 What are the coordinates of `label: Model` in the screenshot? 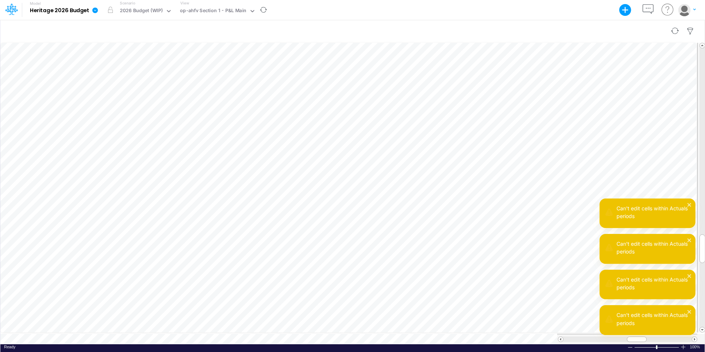 It's located at (35, 4).